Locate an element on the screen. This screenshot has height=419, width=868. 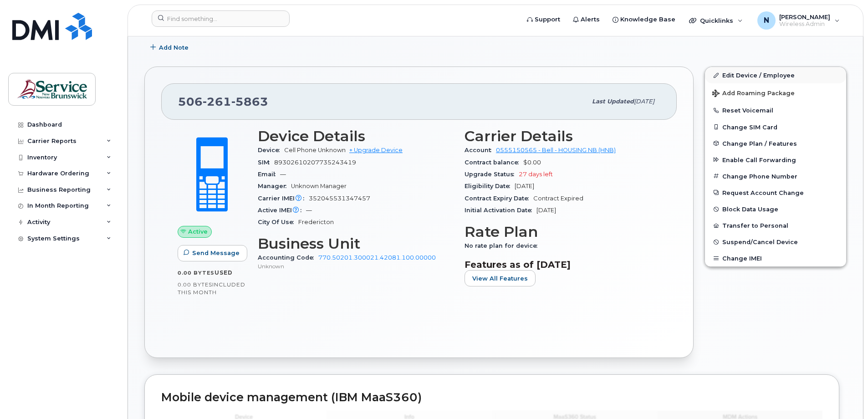
span: Active is located at coordinates (198, 231).